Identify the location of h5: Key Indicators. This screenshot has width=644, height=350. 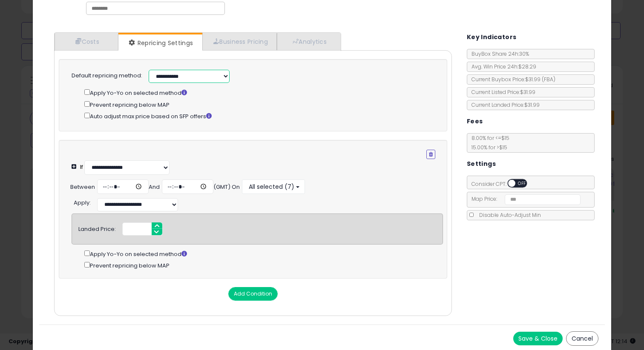
(491, 37).